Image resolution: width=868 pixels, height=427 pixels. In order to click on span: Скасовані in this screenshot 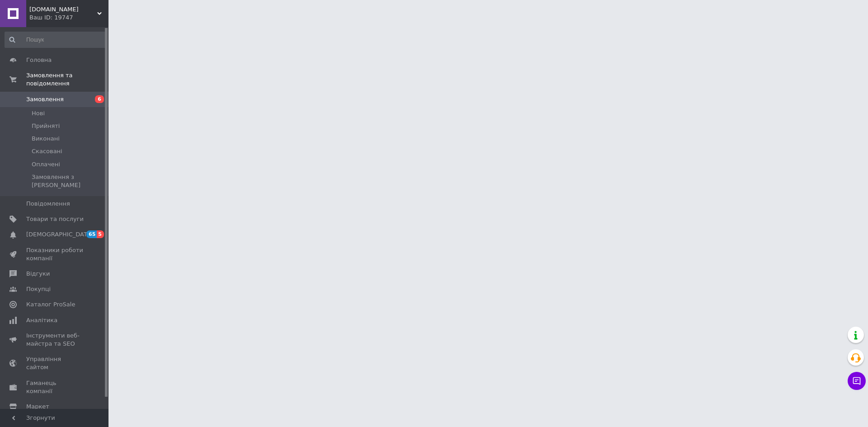, I will do `click(47, 151)`.